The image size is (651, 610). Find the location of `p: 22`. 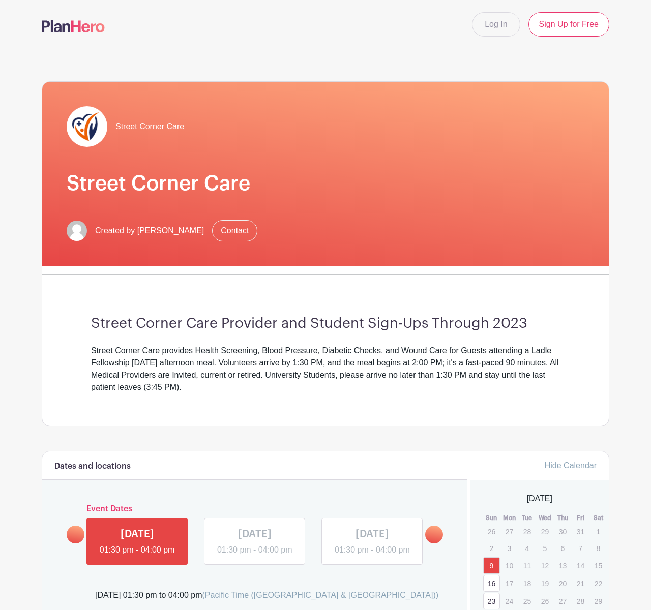

p: 22 is located at coordinates (598, 584).